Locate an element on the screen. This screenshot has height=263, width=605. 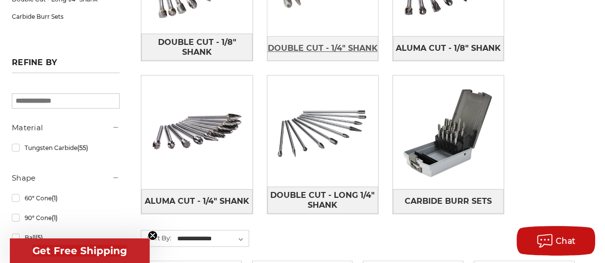
a: Ball is located at coordinates (66, 237).